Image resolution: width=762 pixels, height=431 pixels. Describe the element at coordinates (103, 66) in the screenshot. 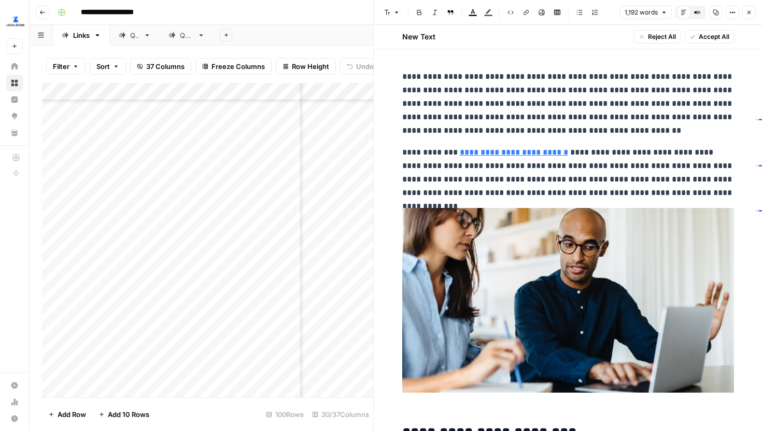

I see `span: Sort` at that location.